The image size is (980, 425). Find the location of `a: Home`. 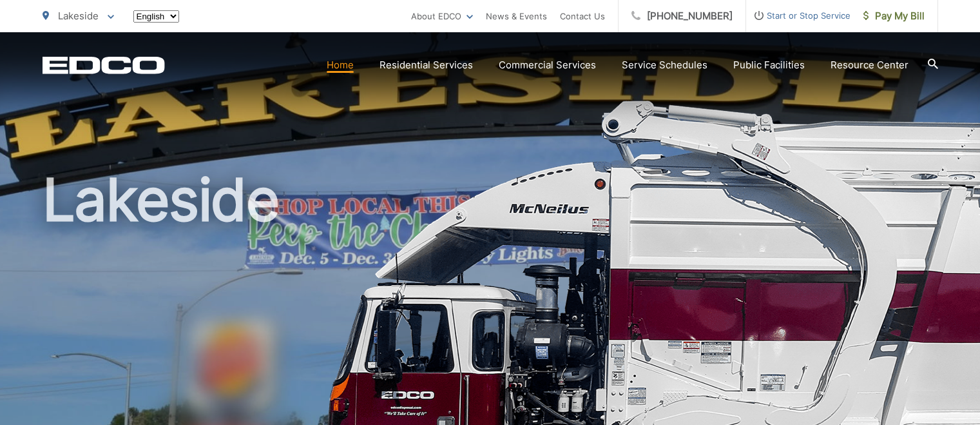

a: Home is located at coordinates (340, 65).